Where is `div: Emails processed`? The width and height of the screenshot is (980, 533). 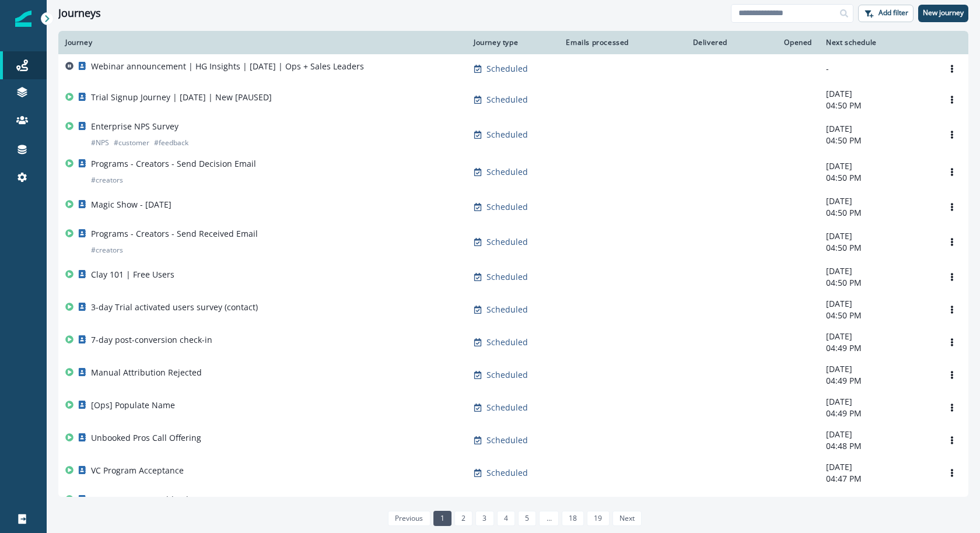 div: Emails processed is located at coordinates (595, 43).